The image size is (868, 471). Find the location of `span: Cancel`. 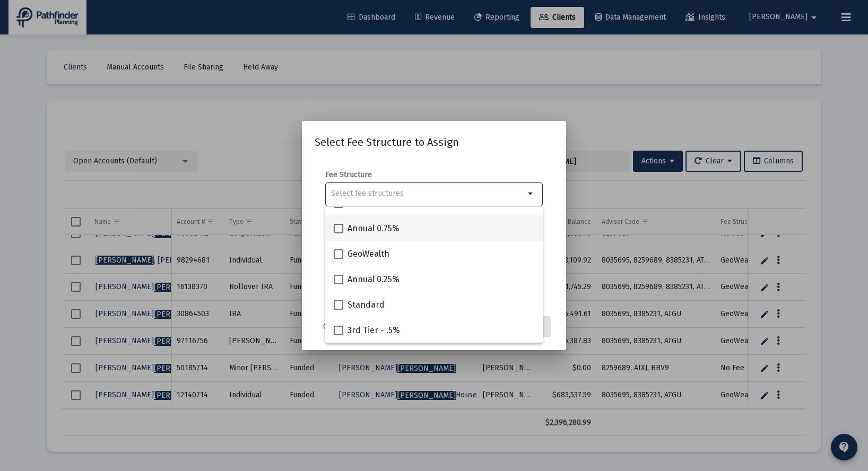

span: Cancel is located at coordinates (334, 326).